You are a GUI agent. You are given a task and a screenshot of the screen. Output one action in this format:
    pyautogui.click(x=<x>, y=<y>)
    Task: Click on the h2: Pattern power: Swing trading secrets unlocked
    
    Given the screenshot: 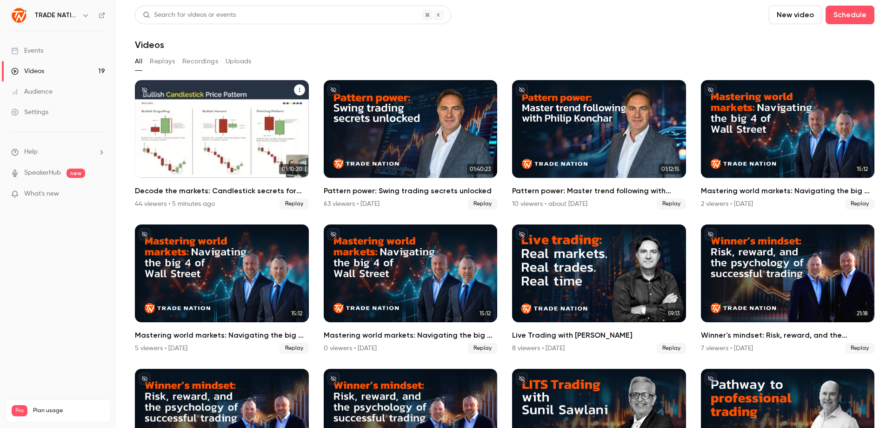 What is the action you would take?
    pyautogui.click(x=411, y=191)
    